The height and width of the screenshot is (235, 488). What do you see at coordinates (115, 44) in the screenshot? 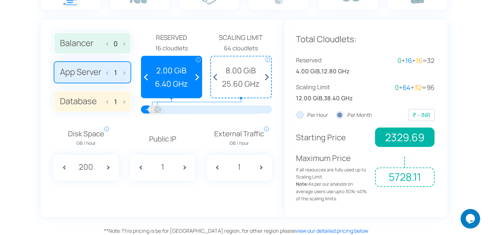
I see `input: Balancer` at bounding box center [115, 44].